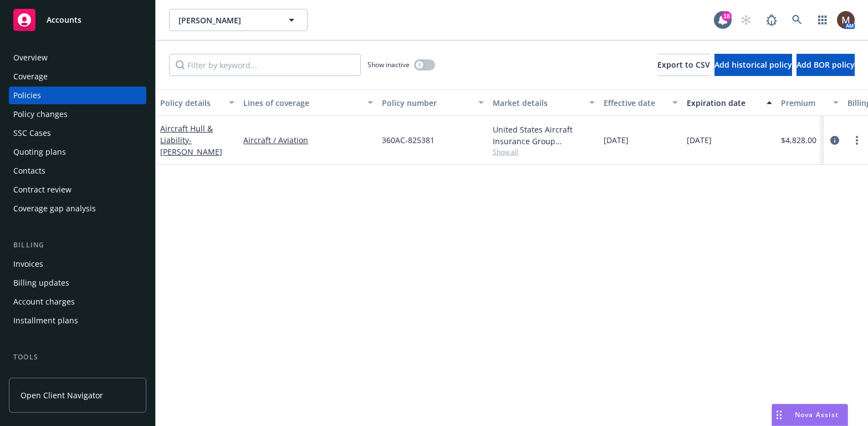  Describe the element at coordinates (771, 20) in the screenshot. I see `a: Report a Bug` at that location.